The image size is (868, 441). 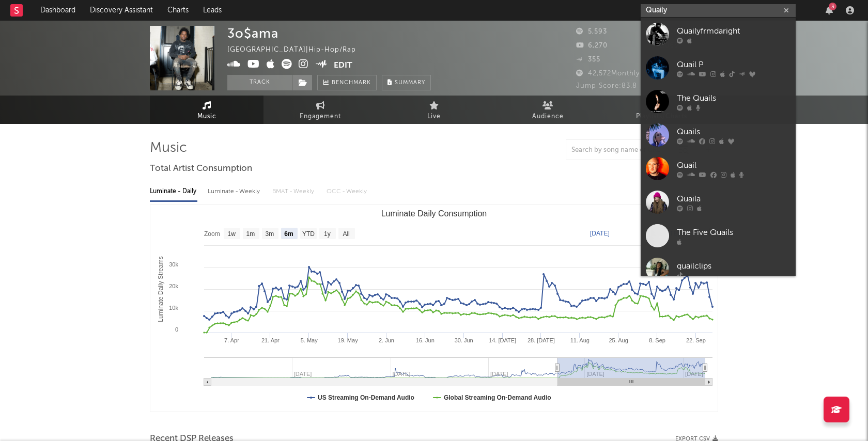 What do you see at coordinates (733, 266) in the screenshot?
I see `div: quailclips` at bounding box center [733, 266].